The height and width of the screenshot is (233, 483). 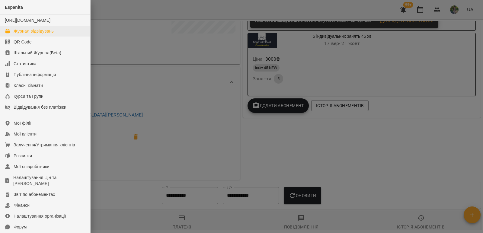 I want to click on div: Мої співробітники, so click(x=31, y=167).